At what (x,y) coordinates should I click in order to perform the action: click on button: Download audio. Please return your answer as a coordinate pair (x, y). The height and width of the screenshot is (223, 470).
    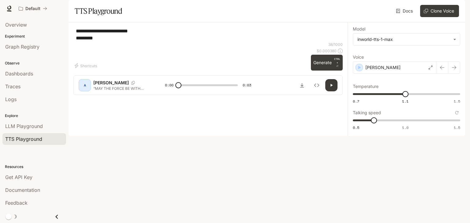
    Looking at the image, I should click on (302, 85).